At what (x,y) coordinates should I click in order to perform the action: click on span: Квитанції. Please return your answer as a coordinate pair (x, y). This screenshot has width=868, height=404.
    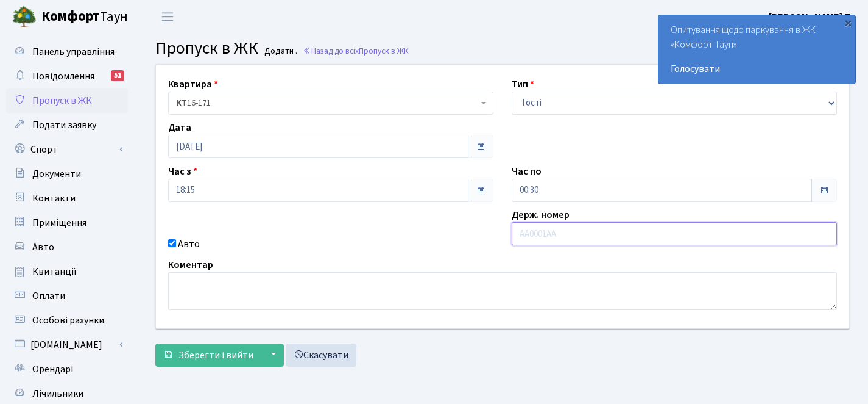
    Looking at the image, I should click on (54, 272).